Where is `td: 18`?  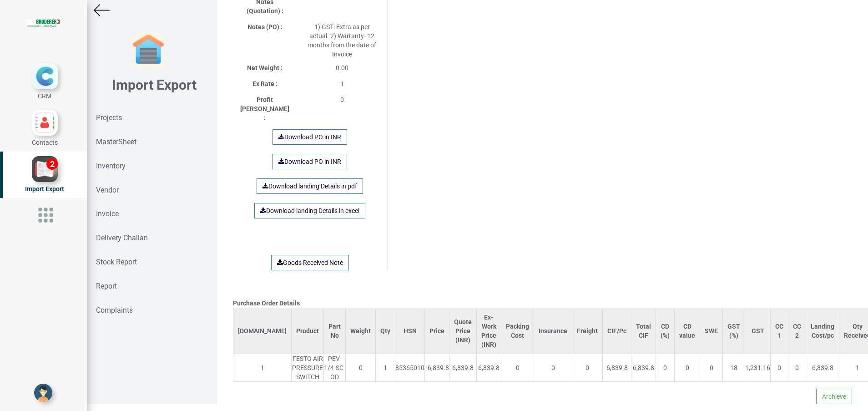 td: 18 is located at coordinates (734, 368).